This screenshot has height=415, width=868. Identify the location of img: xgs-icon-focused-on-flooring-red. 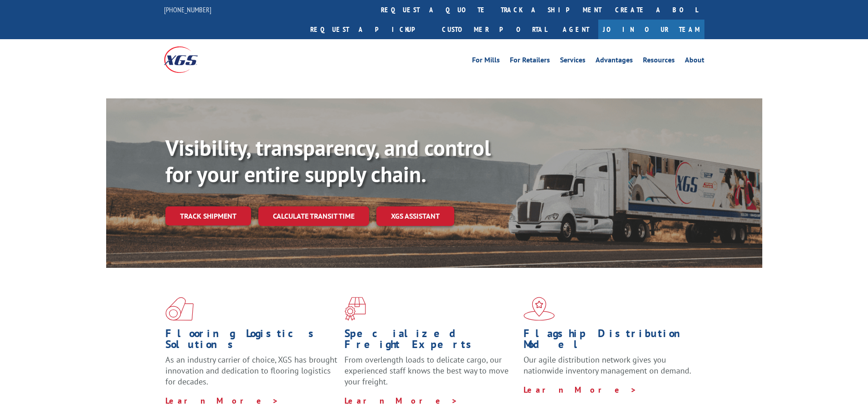
(355, 309).